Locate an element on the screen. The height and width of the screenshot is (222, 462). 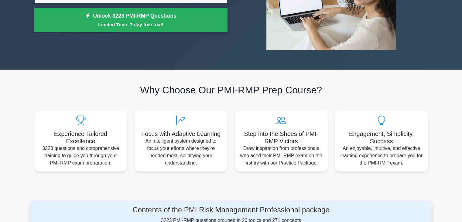
h5: Focus with Adaptive Learning is located at coordinates (181, 134).